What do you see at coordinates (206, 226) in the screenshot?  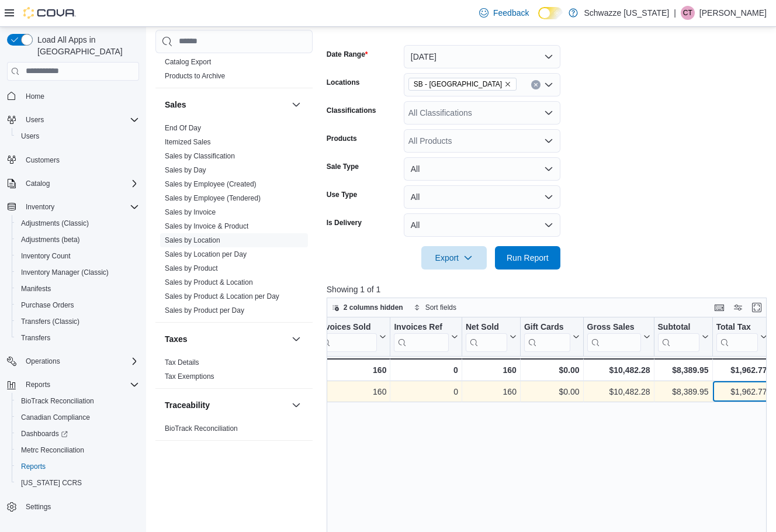 I see `a: Sales by Invoice & Product` at bounding box center [206, 226].